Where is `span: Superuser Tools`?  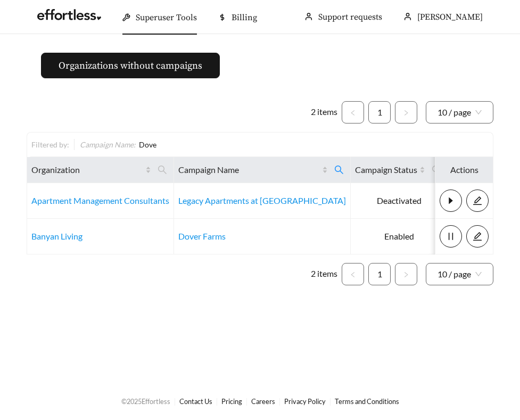 span: Superuser Tools is located at coordinates (166, 18).